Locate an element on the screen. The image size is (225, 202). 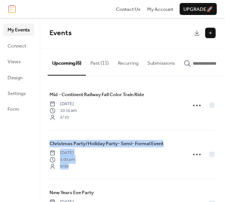
span: 10:15 am is located at coordinates (63, 111).